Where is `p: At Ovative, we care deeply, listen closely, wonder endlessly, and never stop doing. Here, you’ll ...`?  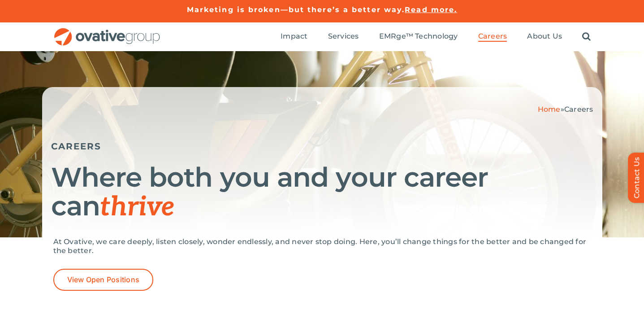 p: At Ovative, we care deeply, listen closely, wonder endlessly, and never stop doing. Here, you’ll ... is located at coordinates (322, 247).